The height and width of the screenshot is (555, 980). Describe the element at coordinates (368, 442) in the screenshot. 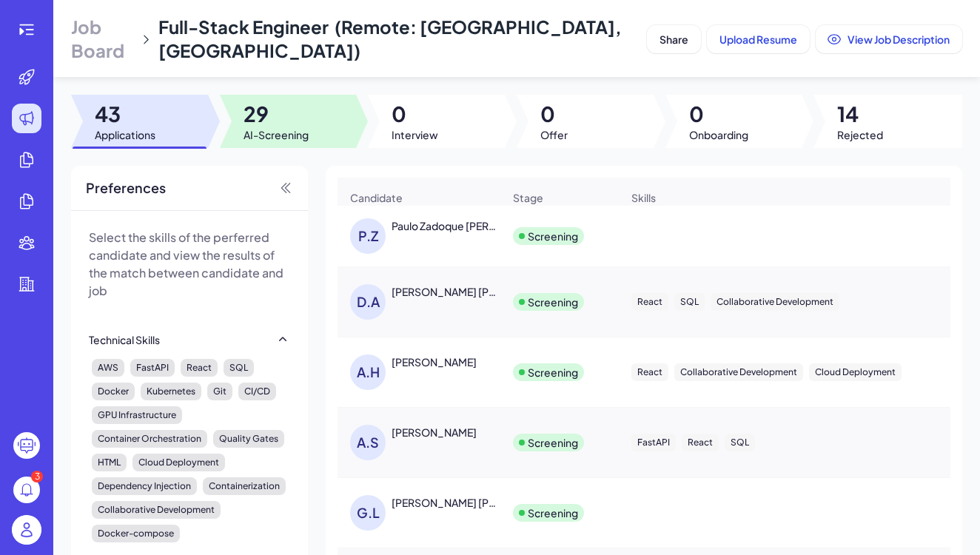

I see `div: A.S` at that location.